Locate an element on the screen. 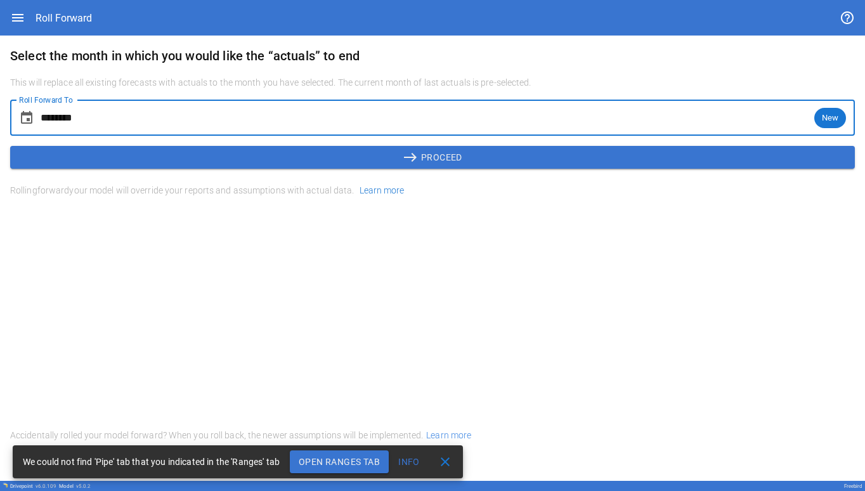 This screenshot has width=865, height=491. span: east is located at coordinates (412, 157).